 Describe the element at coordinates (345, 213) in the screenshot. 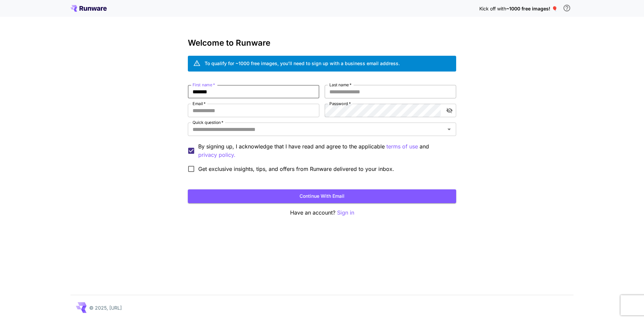

I see `p: Sign in` at that location.